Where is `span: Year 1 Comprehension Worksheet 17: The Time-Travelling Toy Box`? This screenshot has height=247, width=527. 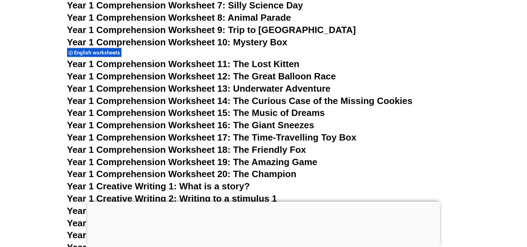
span: Year 1 Comprehension Worksheet 17: The Time-Travelling Toy Box is located at coordinates (212, 137).